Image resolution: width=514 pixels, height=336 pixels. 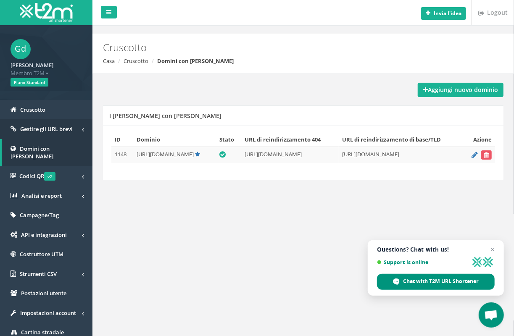 What do you see at coordinates (436, 250) in the screenshot?
I see `span: Questions? Chat with us!` at bounding box center [436, 250].